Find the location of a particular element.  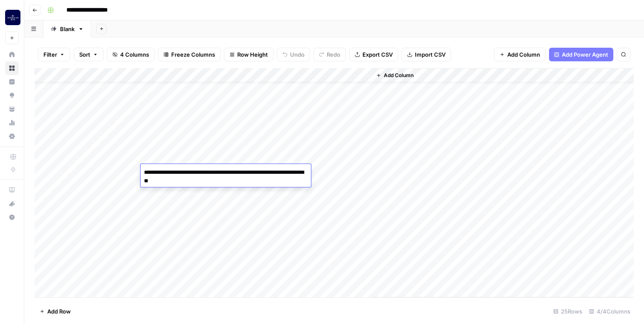

span: Undo is located at coordinates (298, 54).